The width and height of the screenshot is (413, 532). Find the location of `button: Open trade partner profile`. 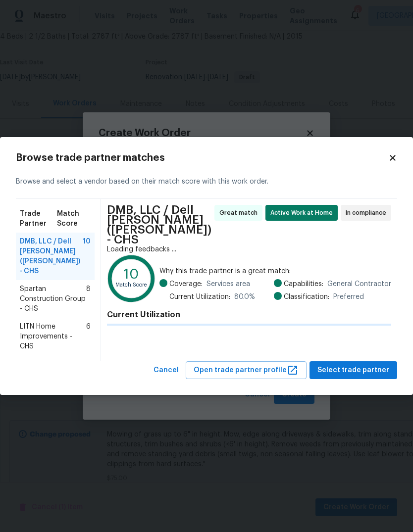

button: Open trade partner profile is located at coordinates (246, 370).